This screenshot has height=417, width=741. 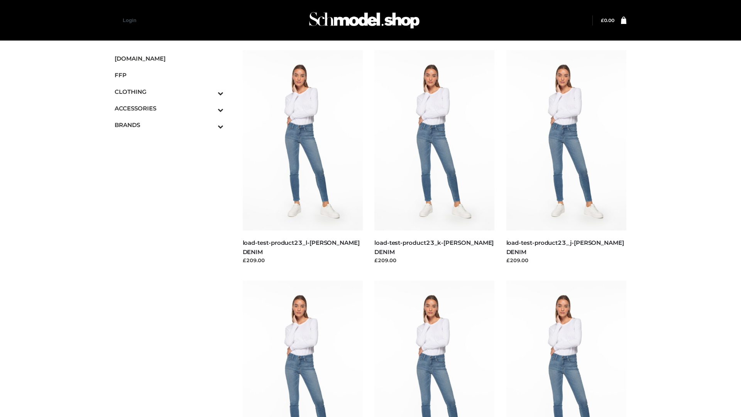 What do you see at coordinates (364, 20) in the screenshot?
I see `a: Schmodel Admin 964` at bounding box center [364, 20].